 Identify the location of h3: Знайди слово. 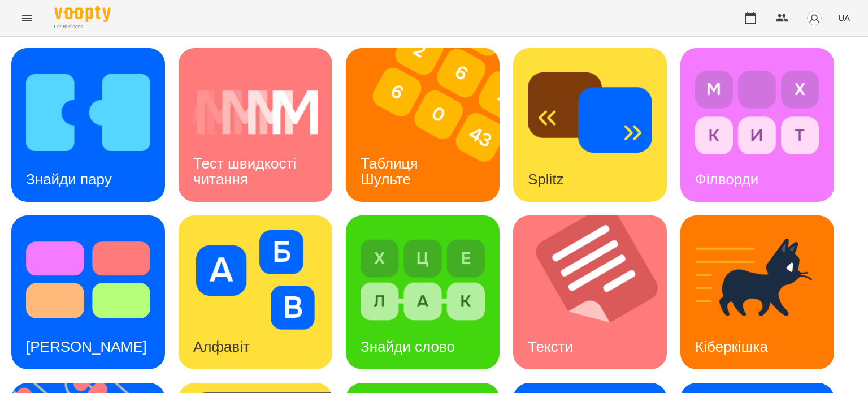
(407, 347).